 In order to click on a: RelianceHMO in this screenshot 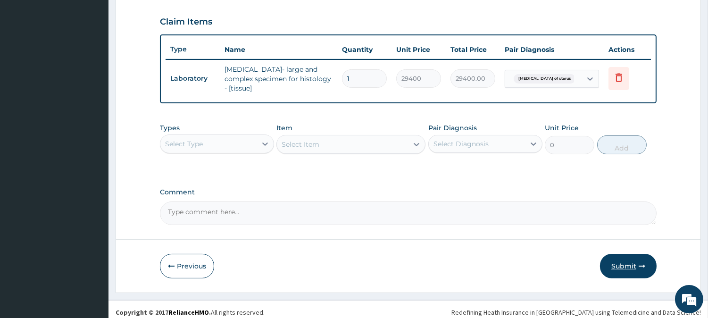, I will do `click(189, 312)`.